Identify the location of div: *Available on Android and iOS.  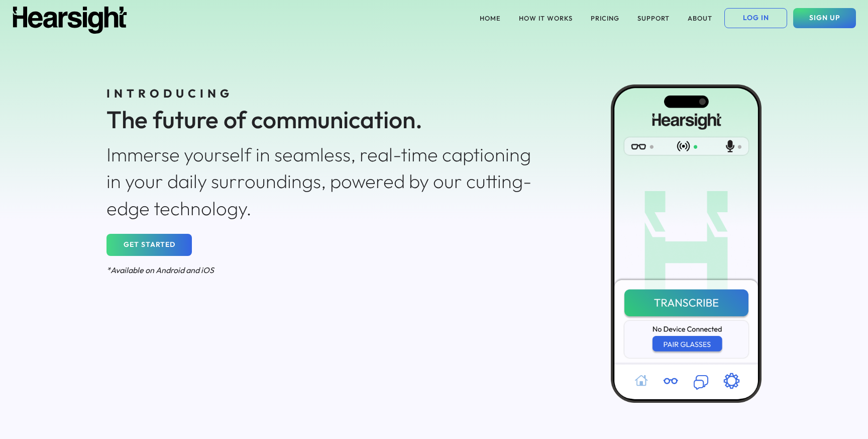
(325, 270).